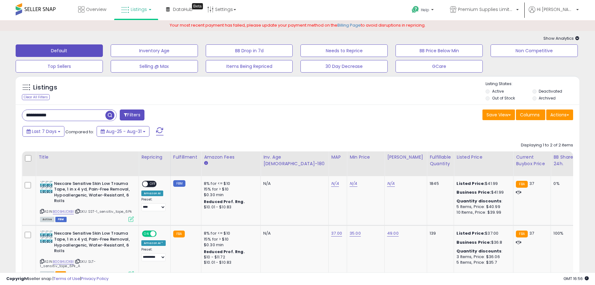  Describe the element at coordinates (564, 184) in the screenshot. I see `div: 0%` at that location.